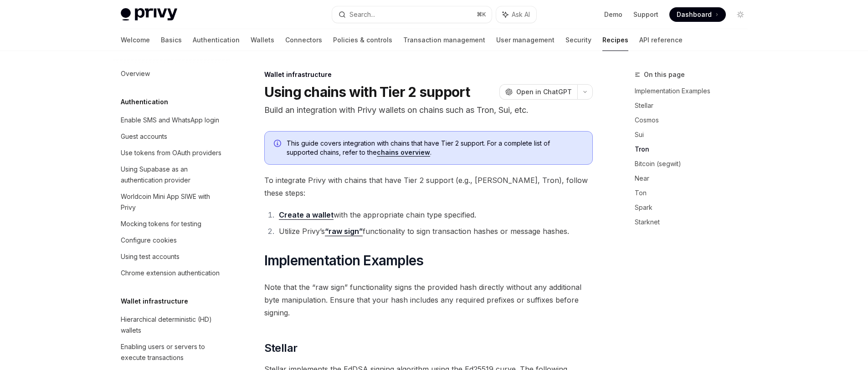 The width and height of the screenshot is (868, 370). What do you see at coordinates (435, 148) in the screenshot?
I see `span: This guide covers integration with chains that have Tier 2 support. For a complete list of suppor...` at bounding box center [435, 148].